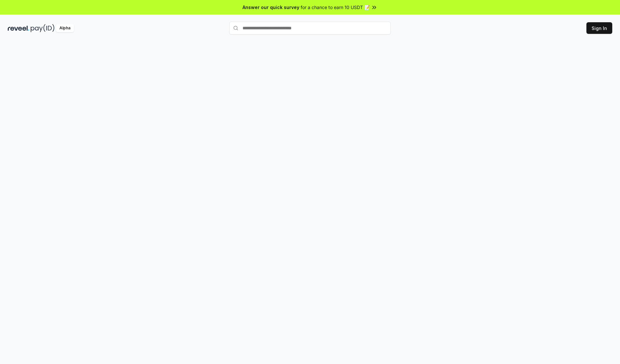 The width and height of the screenshot is (620, 364). I want to click on div: Alpha, so click(65, 28).